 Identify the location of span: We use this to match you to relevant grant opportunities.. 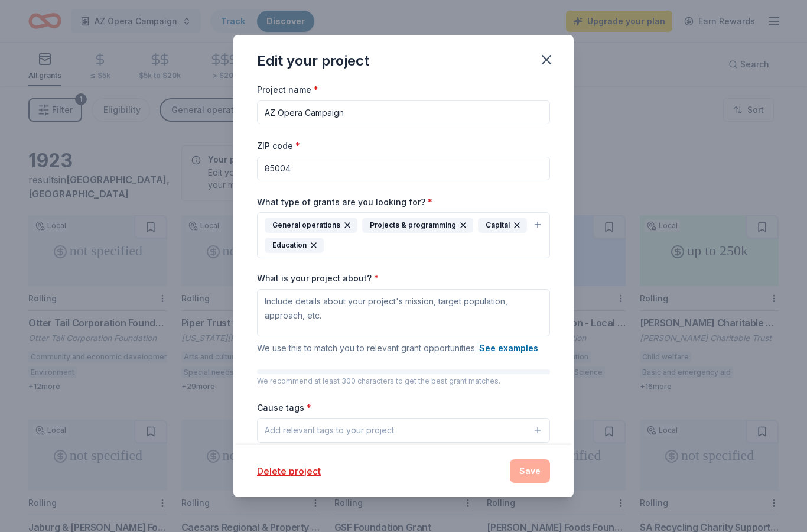
(398, 347).